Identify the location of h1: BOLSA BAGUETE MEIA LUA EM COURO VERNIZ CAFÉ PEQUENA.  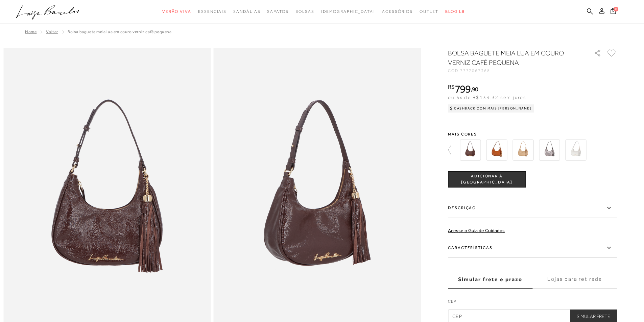
(511, 58).